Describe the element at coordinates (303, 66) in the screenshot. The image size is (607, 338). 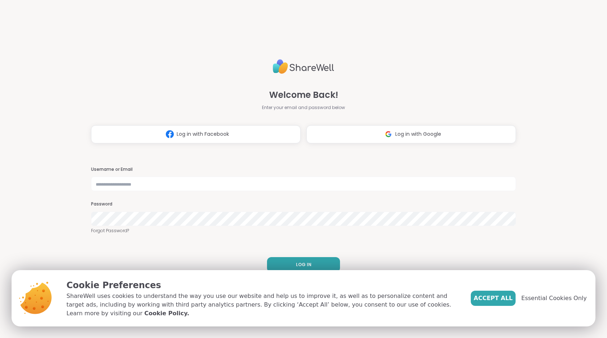
I see `img: ShareWell Logo` at that location.